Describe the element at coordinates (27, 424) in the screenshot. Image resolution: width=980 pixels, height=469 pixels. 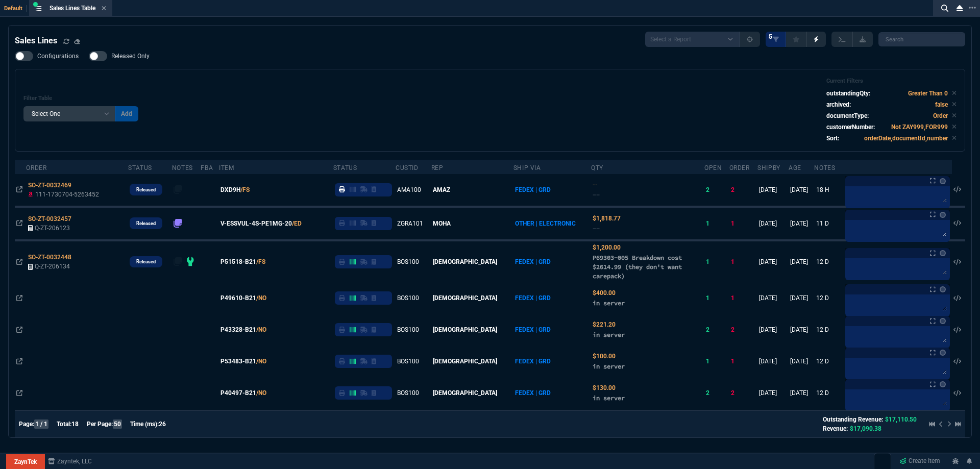
I see `span: Page:` at that location.